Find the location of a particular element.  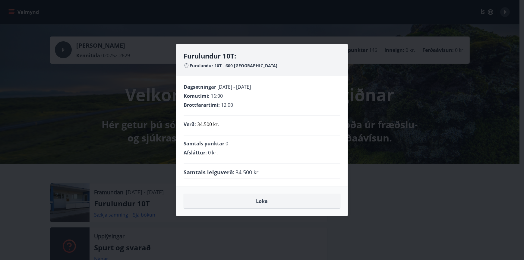

span: Afsláttur : is located at coordinates (195, 152).